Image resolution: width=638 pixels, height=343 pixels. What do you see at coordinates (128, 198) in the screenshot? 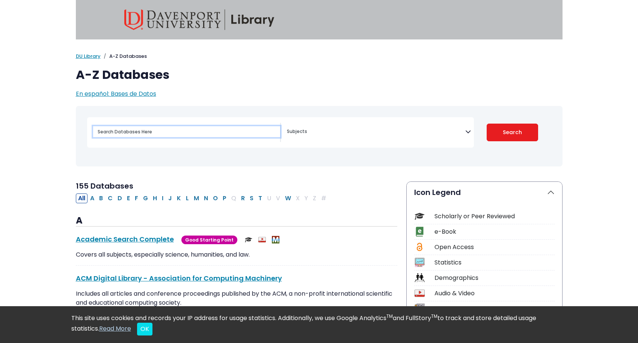
I see `button: Filter Results E` at bounding box center [128, 198].